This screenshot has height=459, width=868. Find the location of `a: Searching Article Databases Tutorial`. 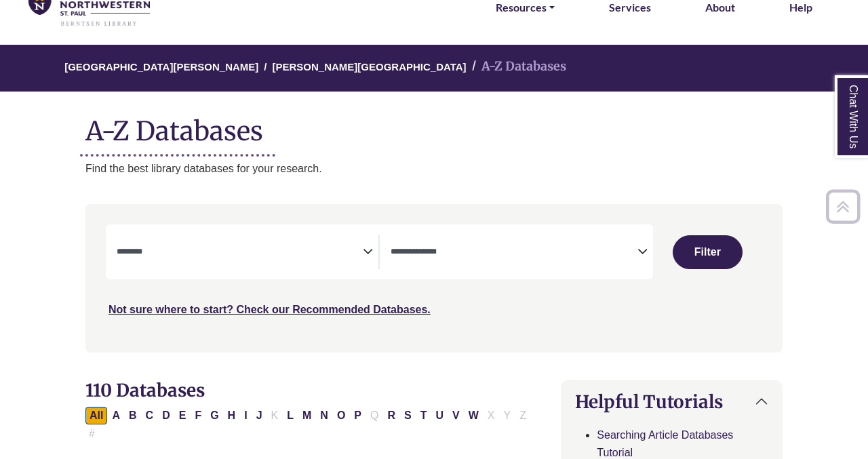

a: Searching Article Databases Tutorial is located at coordinates (665, 443).